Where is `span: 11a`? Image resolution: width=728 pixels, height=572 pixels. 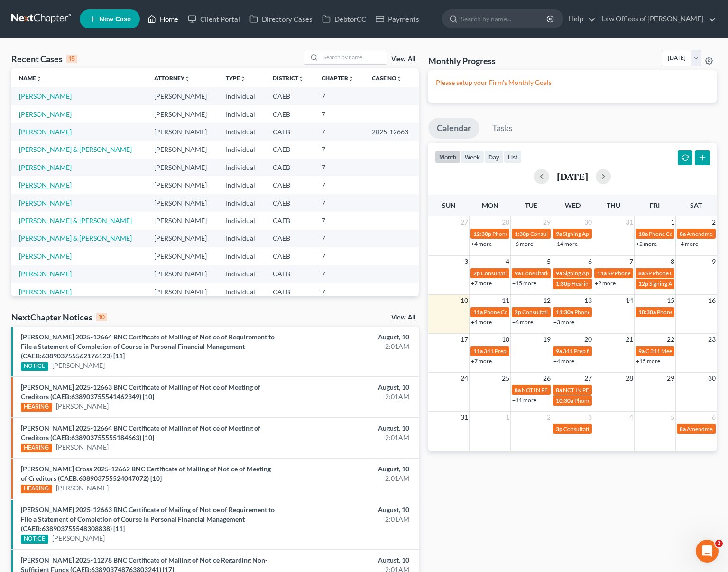
span: 11a is located at coordinates (602, 273).